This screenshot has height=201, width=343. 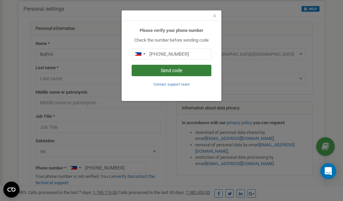 What do you see at coordinates (171, 84) in the screenshot?
I see `small: Contact support team` at bounding box center [171, 84].